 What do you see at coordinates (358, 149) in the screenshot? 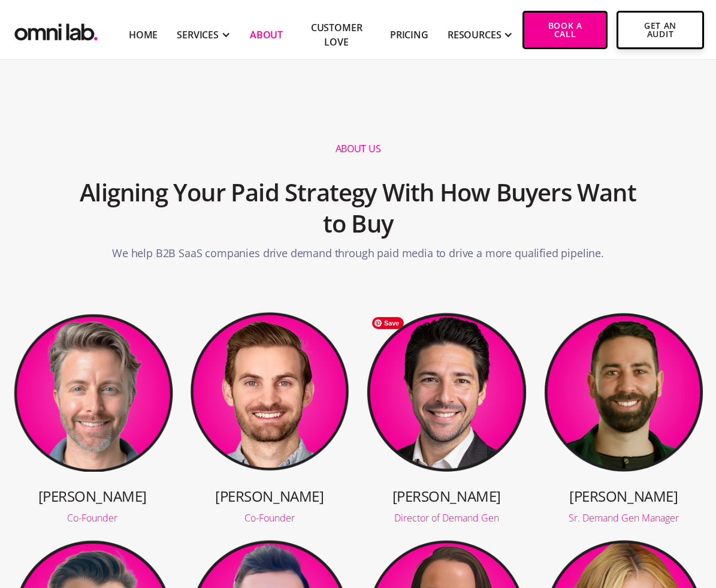
I see `h1: About us` at bounding box center [358, 149].